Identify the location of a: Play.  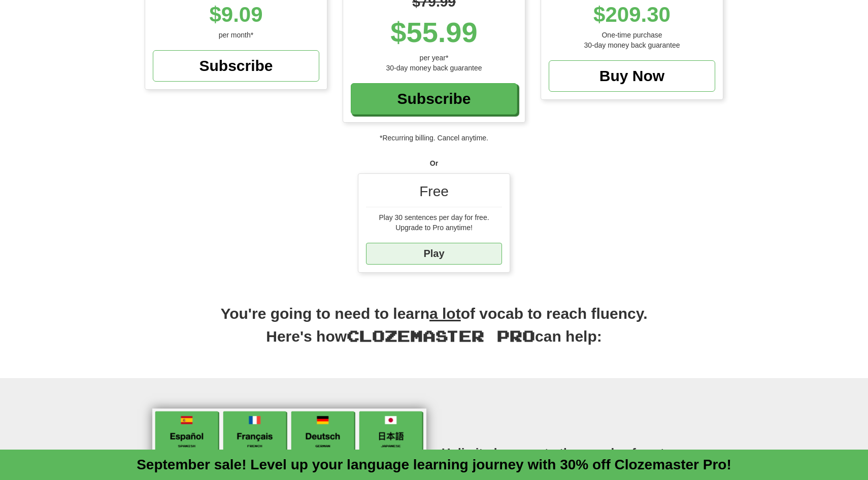
(434, 253).